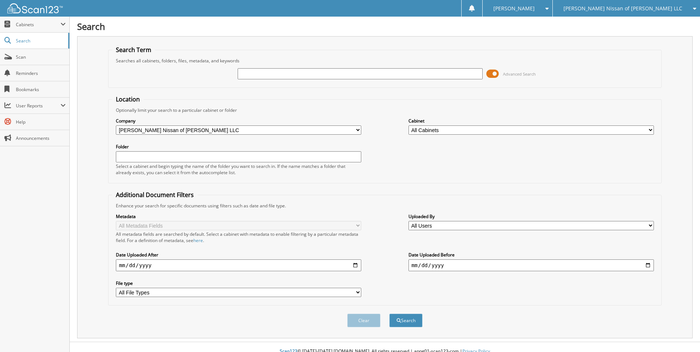 The width and height of the screenshot is (700, 352). I want to click on label: Date Uploaded After, so click(239, 255).